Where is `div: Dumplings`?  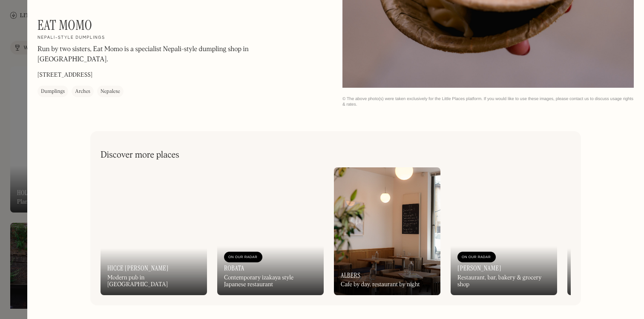
div: Dumplings is located at coordinates (53, 91).